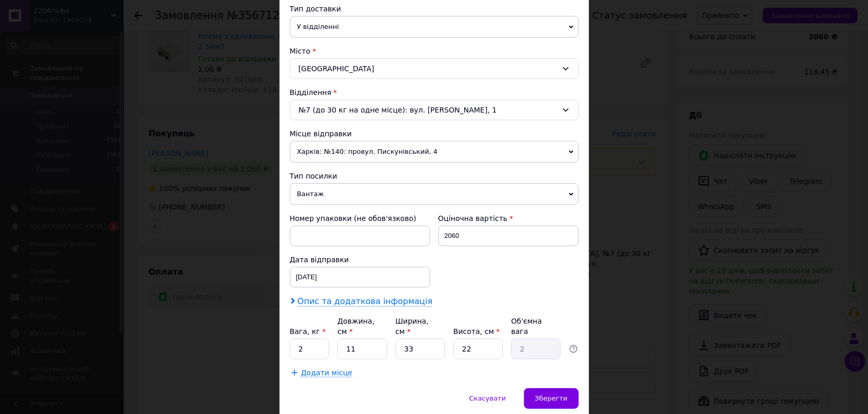  Describe the element at coordinates (535, 326) in the screenshot. I see `div: Об'ємна вага` at that location.